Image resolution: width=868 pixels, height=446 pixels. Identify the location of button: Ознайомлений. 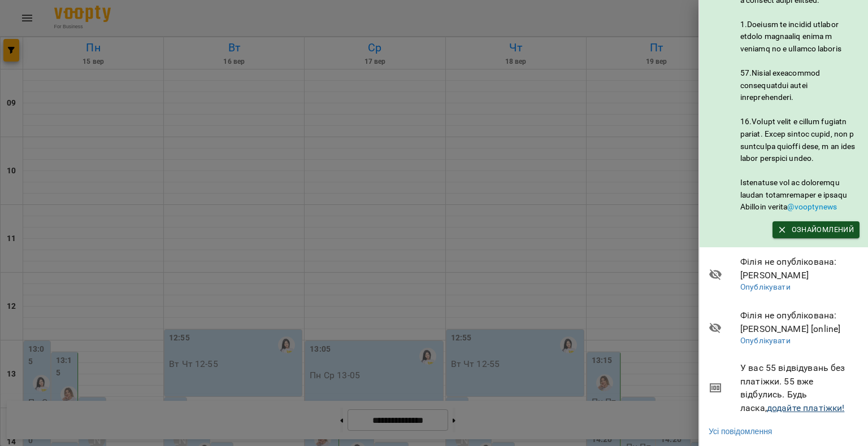
(816, 230).